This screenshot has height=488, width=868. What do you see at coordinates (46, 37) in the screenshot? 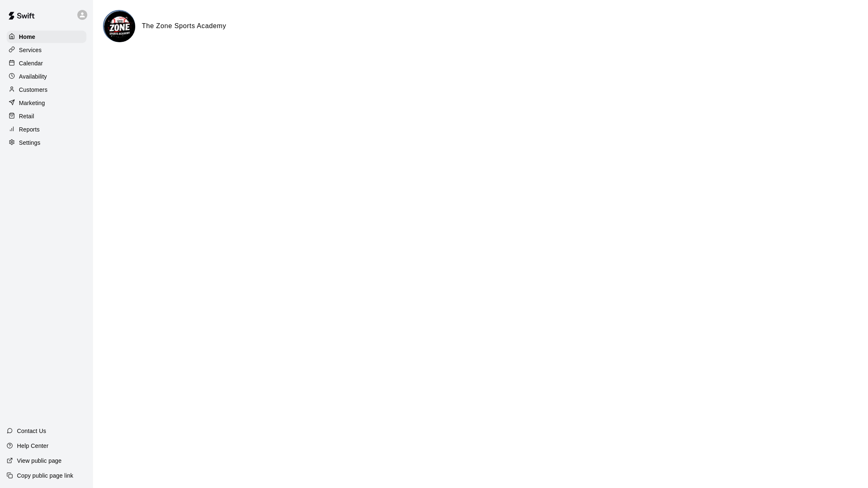
I see `div: Home` at bounding box center [46, 37].